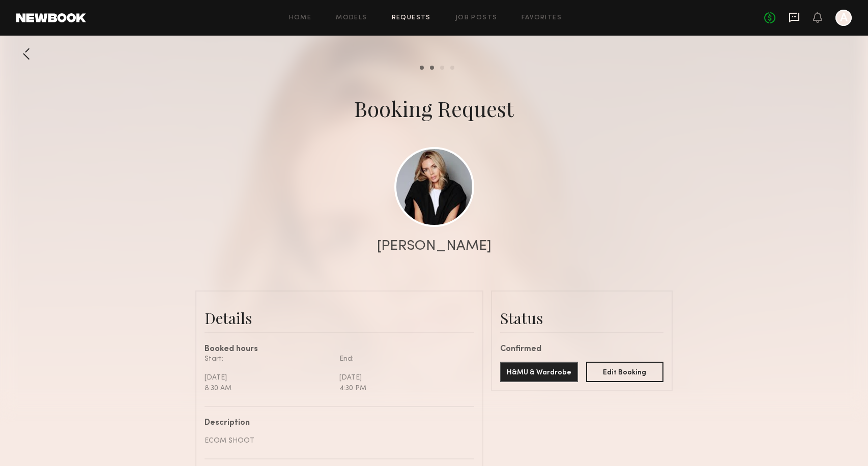 Image resolution: width=868 pixels, height=466 pixels. Describe the element at coordinates (403, 359) in the screenshot. I see `div: End:` at that location.